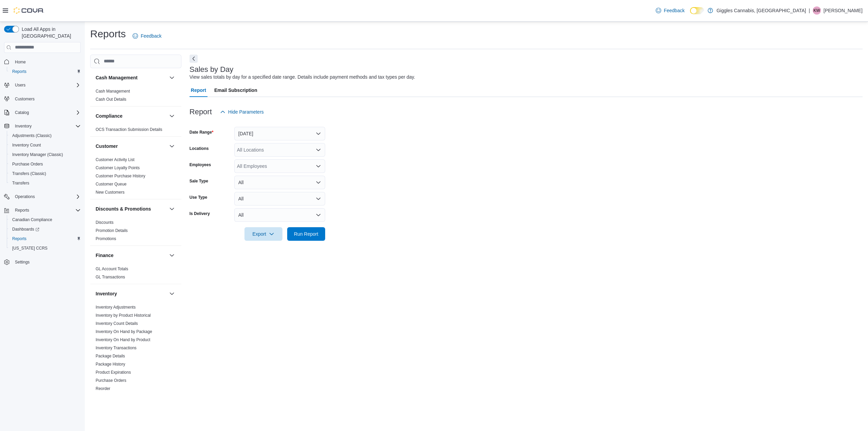 The height and width of the screenshot is (431, 868). I want to click on a: Customer Activity List, so click(115, 160).